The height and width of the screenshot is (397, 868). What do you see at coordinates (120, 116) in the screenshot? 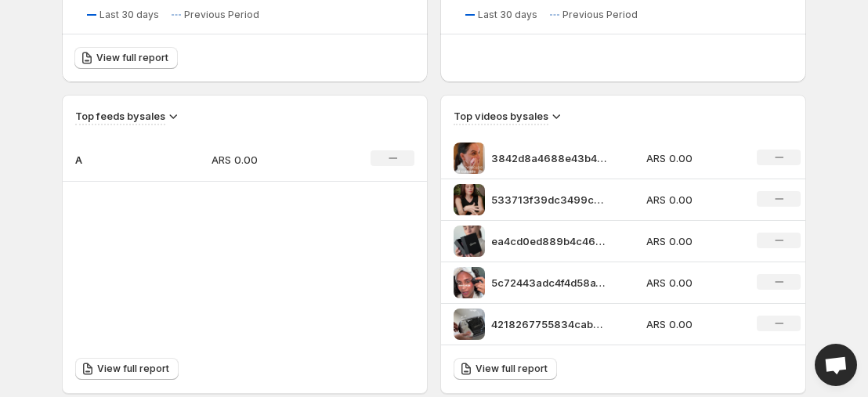
I see `h3: Top feeds by sales` at bounding box center [120, 116].